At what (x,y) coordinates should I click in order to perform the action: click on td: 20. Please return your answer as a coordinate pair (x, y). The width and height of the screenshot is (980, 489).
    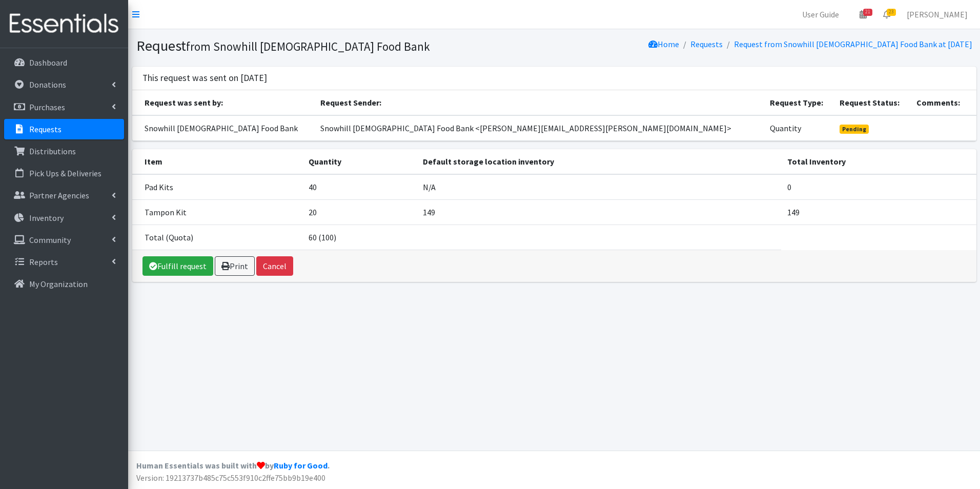
    Looking at the image, I should click on (359, 211).